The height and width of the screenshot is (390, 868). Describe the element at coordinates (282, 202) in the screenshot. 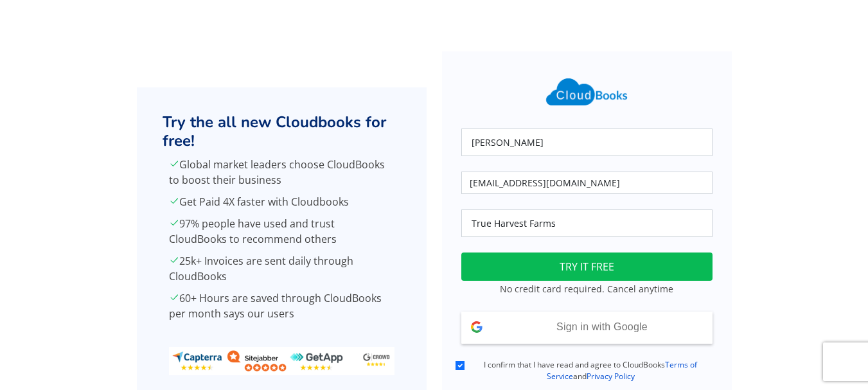

I see `p: Get Paid 4X faster with Cloudbooks` at that location.